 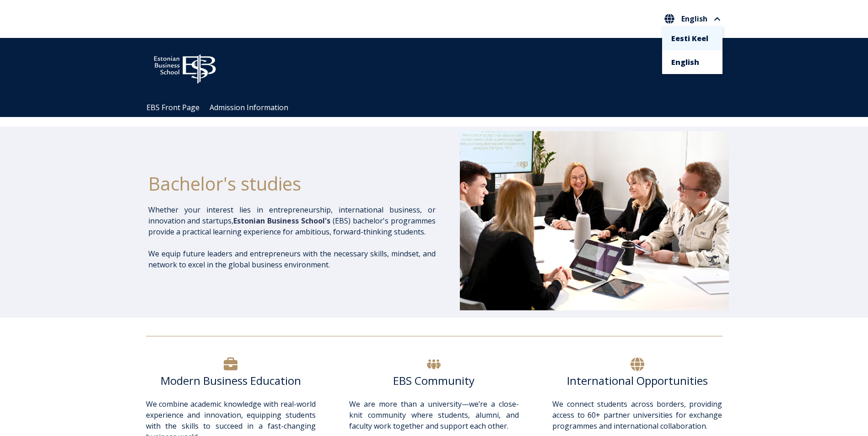 I want to click on h6: EBS Community, so click(x=434, y=381).